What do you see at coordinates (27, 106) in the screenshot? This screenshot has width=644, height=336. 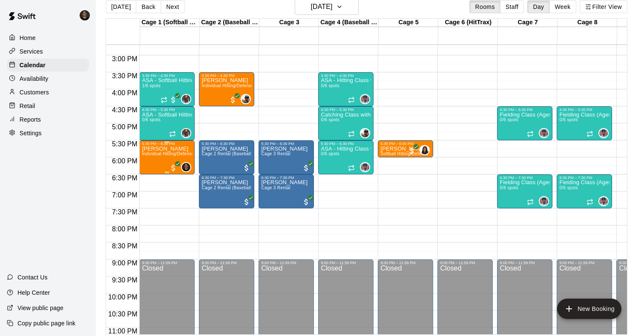 I see `p: Retail` at bounding box center [27, 106].